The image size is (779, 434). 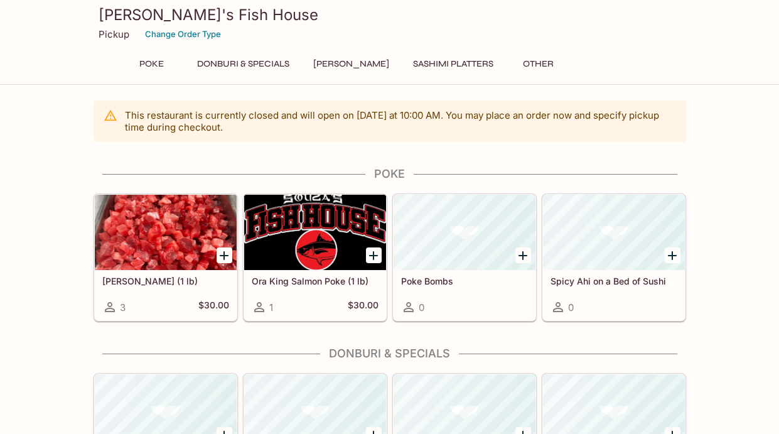 I want to click on p: Pickup, so click(x=114, y=34).